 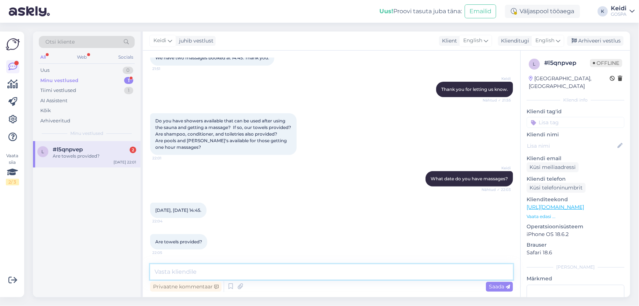 What do you see at coordinates (45, 111) in the screenshot?
I see `div: Kõik` at bounding box center [45, 111].